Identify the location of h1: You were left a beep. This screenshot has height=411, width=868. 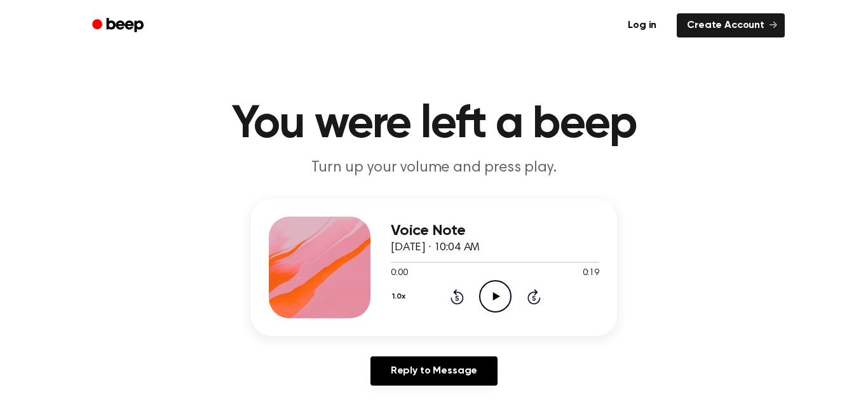
(434, 124).